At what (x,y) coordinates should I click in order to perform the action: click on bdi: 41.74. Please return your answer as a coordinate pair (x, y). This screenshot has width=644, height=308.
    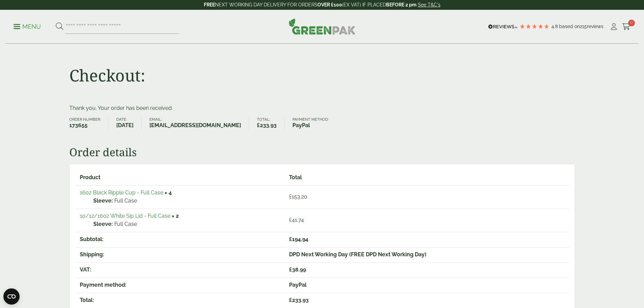
    Looking at the image, I should click on (297, 220).